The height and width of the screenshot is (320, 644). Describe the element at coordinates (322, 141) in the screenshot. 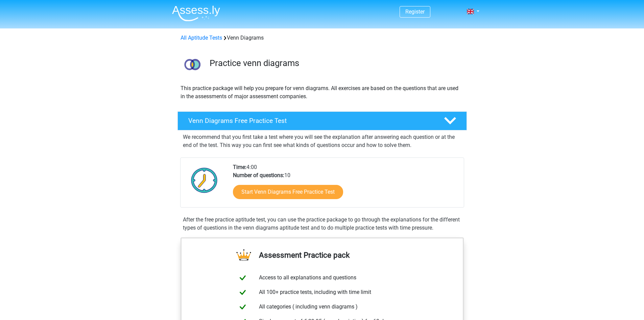

I see `p: We recommend that you first take a test where you will see the explanation after answering each q...` at that location.